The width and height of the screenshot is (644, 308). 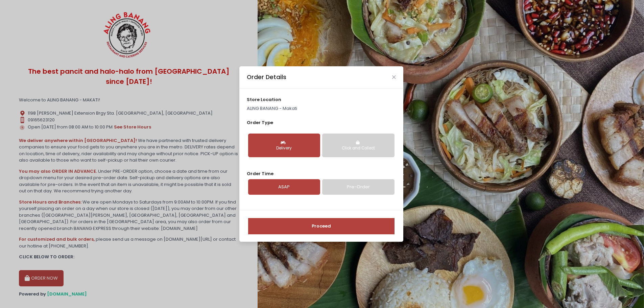 What do you see at coordinates (260, 174) in the screenshot?
I see `span: Order Time` at bounding box center [260, 174].